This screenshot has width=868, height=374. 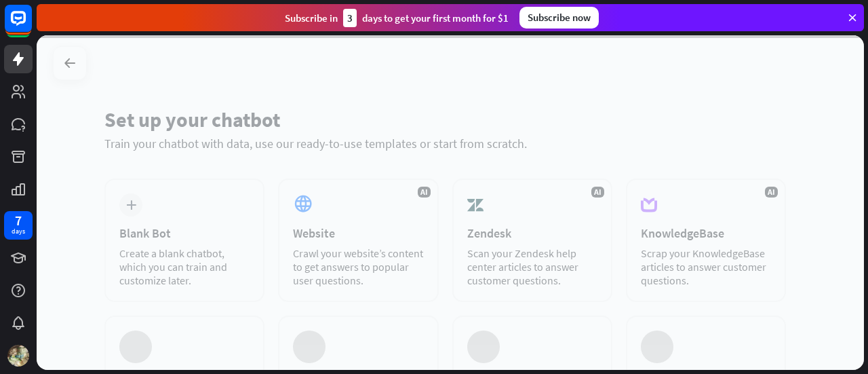 What do you see at coordinates (559, 18) in the screenshot?
I see `div: Subscribe now` at bounding box center [559, 18].